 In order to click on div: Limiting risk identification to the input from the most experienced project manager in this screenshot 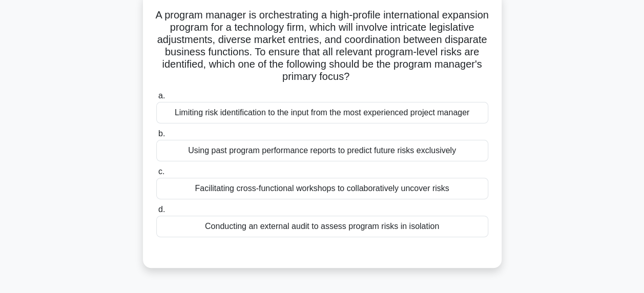, I will do `click(322, 113)`.